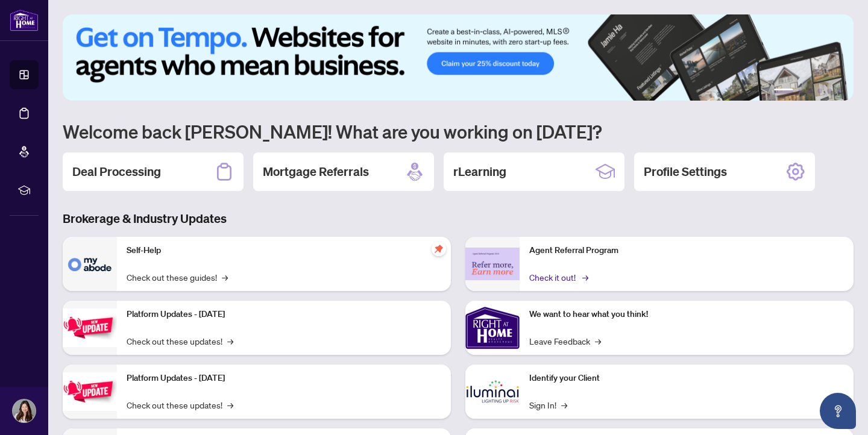  What do you see at coordinates (686, 378) in the screenshot?
I see `p: Identify your Client` at bounding box center [686, 378].